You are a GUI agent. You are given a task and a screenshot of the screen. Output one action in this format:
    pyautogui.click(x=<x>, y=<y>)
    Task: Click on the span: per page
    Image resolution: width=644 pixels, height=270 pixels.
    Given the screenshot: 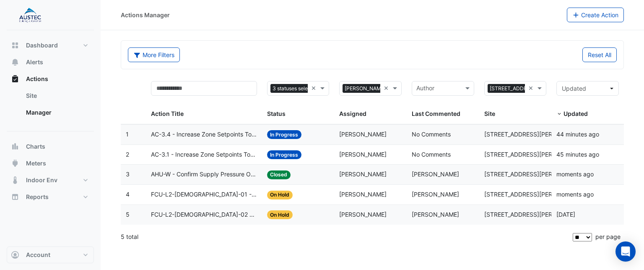 What is the action you would take?
    pyautogui.click(x=608, y=236)
    